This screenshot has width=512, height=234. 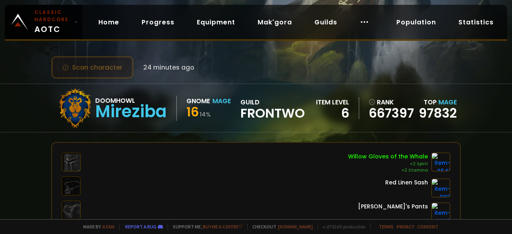 What do you see at coordinates (141, 227) in the screenshot?
I see `a: Report a bug` at bounding box center [141, 227].